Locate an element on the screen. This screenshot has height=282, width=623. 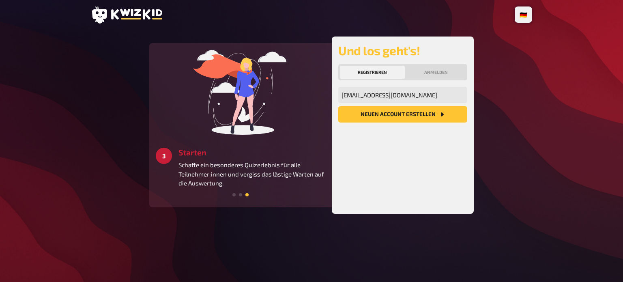
a: Anmelden is located at coordinates (436, 72).